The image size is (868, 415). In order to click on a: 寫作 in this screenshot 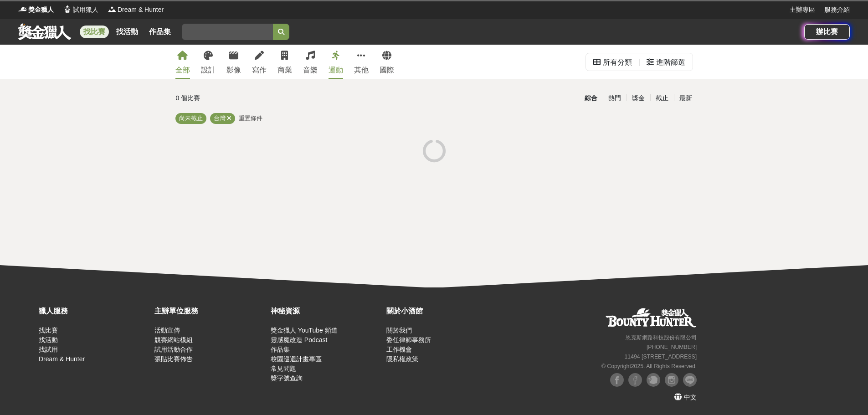, I will do `click(260, 62)`.